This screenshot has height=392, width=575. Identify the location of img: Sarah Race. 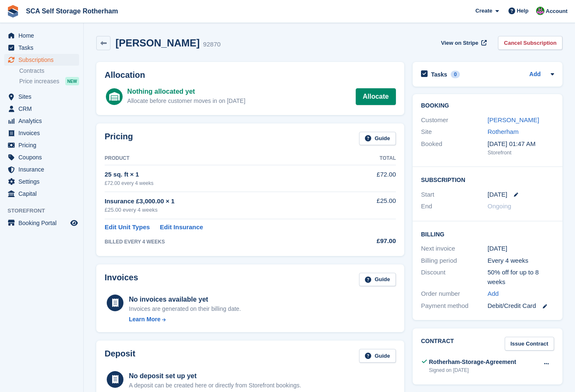
(540, 11).